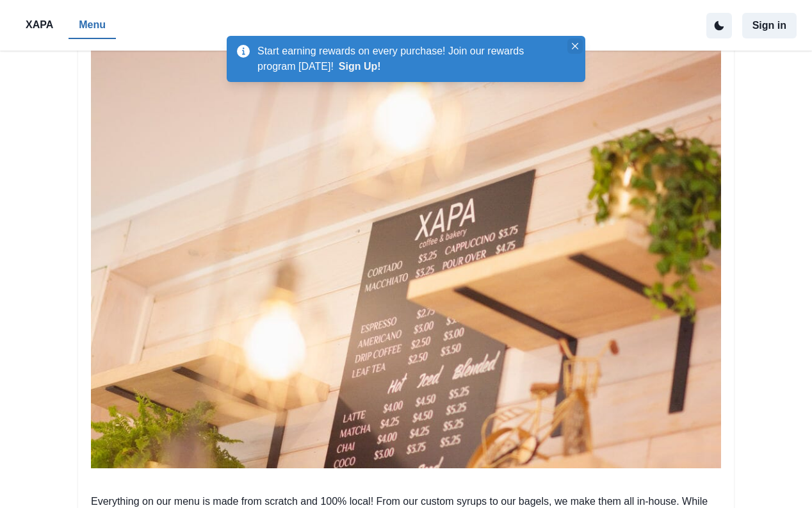 The width and height of the screenshot is (812, 508). Describe the element at coordinates (576, 46) in the screenshot. I see `button: Close` at that location.